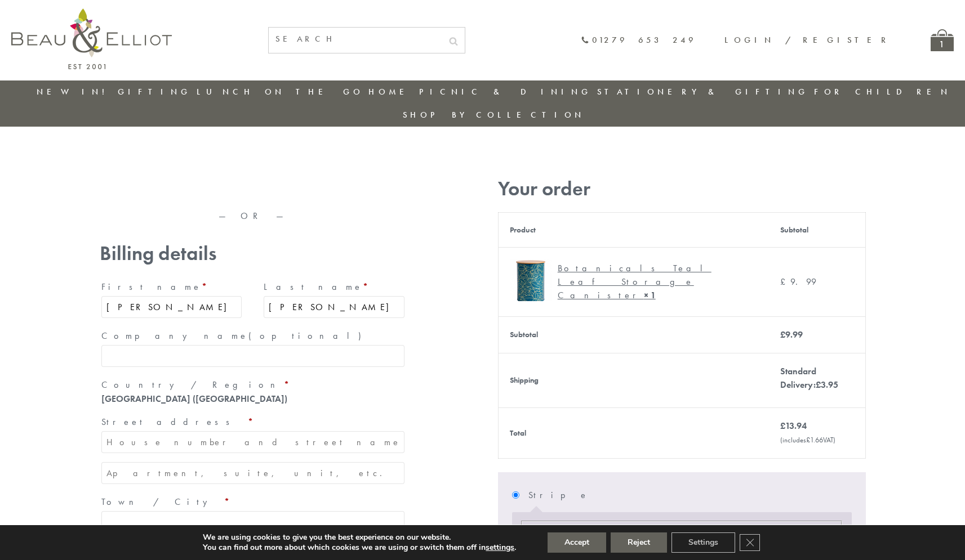 This screenshot has width=965, height=560. What do you see at coordinates (253, 422) in the screenshot?
I see `label: Street address` at bounding box center [253, 422].